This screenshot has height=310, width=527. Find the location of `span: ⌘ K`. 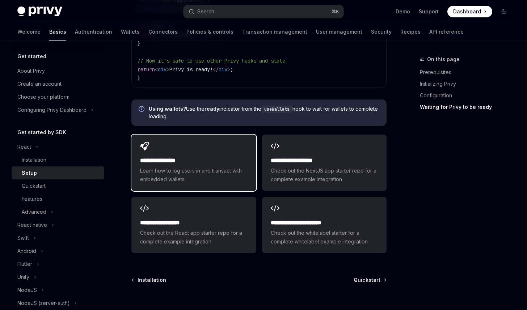

span: ⌘ K is located at coordinates (335, 12).